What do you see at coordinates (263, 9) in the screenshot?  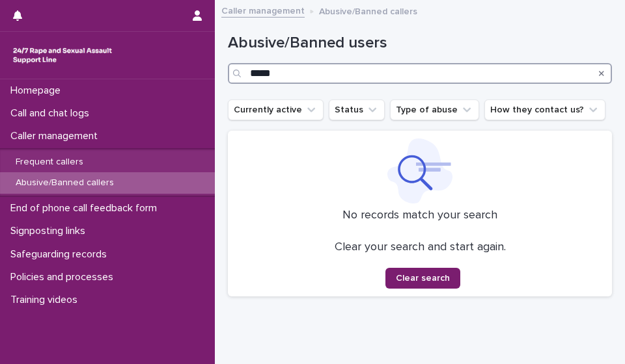 I see `a: Caller management` at bounding box center [263, 9].